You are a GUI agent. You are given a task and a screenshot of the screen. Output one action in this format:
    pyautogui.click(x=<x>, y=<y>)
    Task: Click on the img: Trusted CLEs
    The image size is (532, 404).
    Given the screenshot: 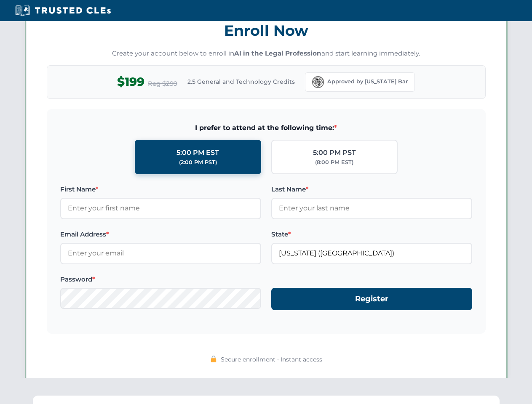 What is the action you would take?
    pyautogui.click(x=63, y=11)
    